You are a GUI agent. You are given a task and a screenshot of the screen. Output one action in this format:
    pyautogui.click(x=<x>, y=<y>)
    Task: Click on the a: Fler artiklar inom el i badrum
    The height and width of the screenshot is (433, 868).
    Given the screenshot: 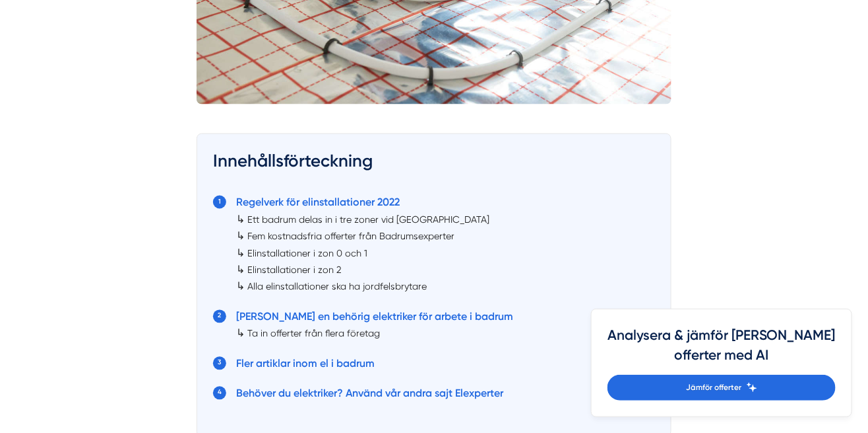 What is the action you would take?
    pyautogui.click(x=306, y=364)
    